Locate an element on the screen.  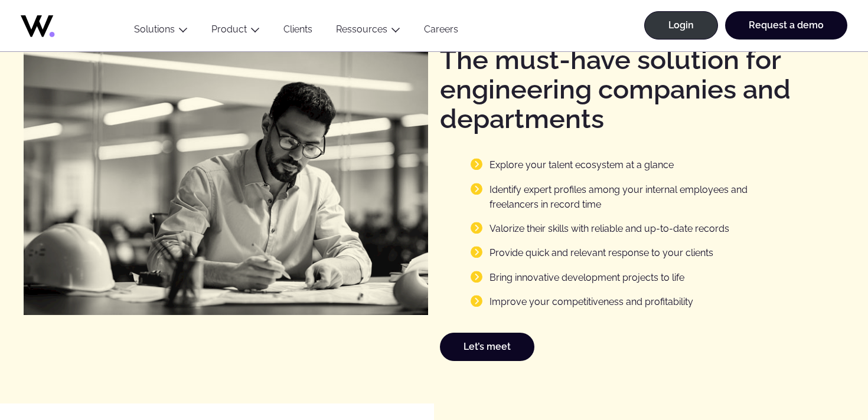
li: Improve your competitiveness and profitability is located at coordinates (624, 301).